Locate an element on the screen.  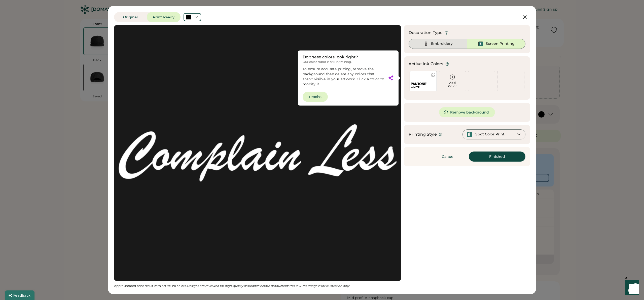
div: Spot Color Print is located at coordinates (490, 134).